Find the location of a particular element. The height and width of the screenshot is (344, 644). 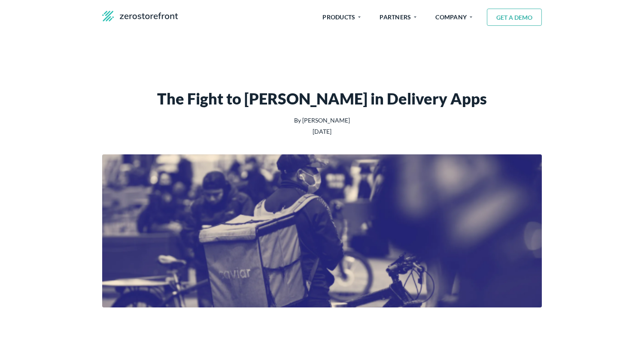

img: zsf-logo is located at coordinates (140, 16).